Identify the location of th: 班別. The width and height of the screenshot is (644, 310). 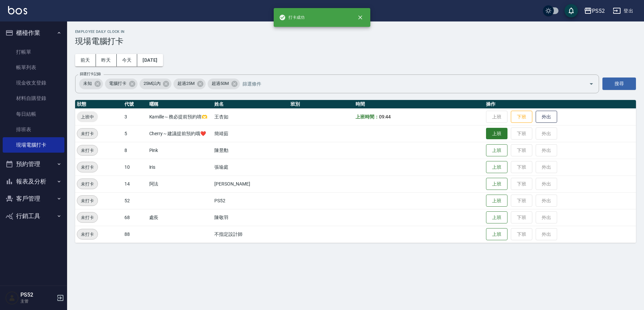
(321, 105).